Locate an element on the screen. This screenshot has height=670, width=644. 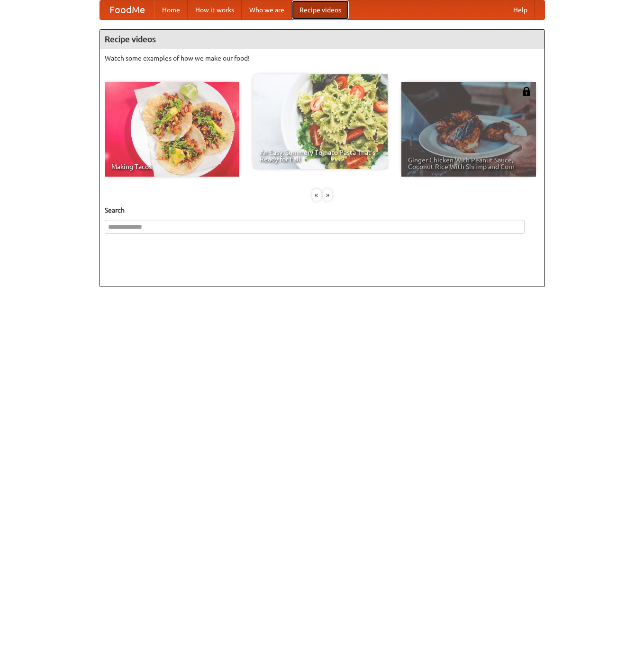
a: Recipe videos is located at coordinates (321, 10).